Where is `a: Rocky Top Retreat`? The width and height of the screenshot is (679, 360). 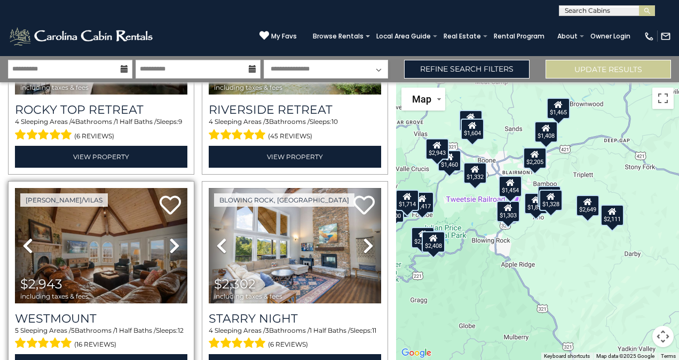 a: Rocky Top Retreat is located at coordinates (101, 109).